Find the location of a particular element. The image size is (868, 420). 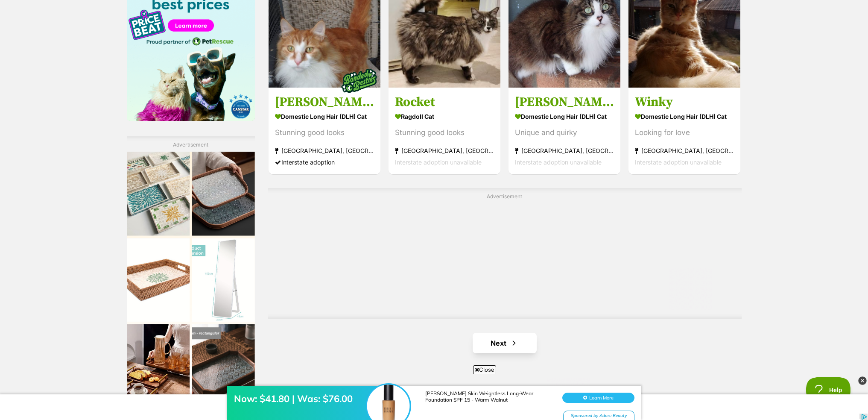

img: consumer-privacy-logo.png is located at coordinates (4, 4).